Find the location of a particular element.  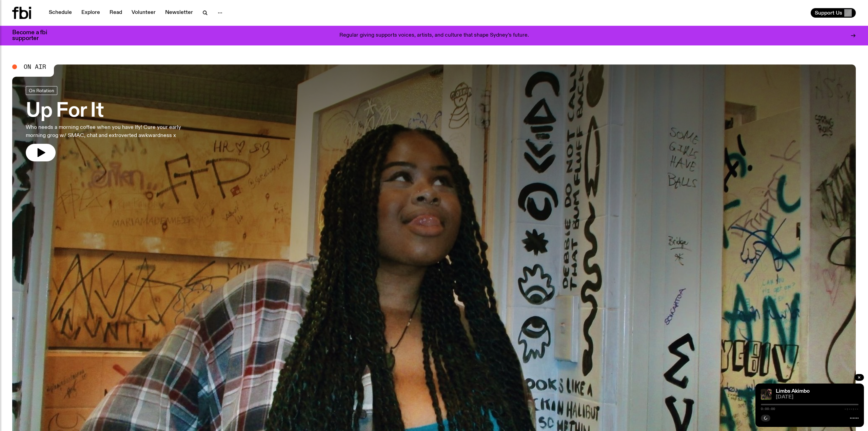

p: Who needs a morning coffee when you have Ify! Cure your early morning grog w/ SMAC, chat and extr... is located at coordinates (113, 132).